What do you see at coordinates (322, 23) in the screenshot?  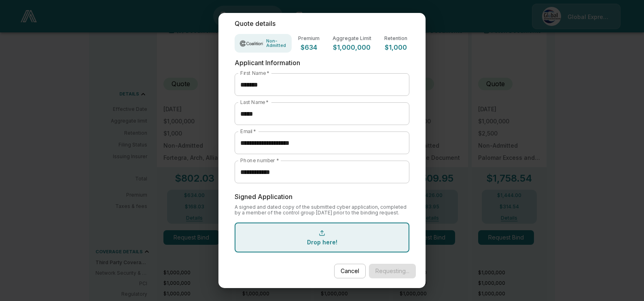 I see `p: Quote details` at bounding box center [322, 23].